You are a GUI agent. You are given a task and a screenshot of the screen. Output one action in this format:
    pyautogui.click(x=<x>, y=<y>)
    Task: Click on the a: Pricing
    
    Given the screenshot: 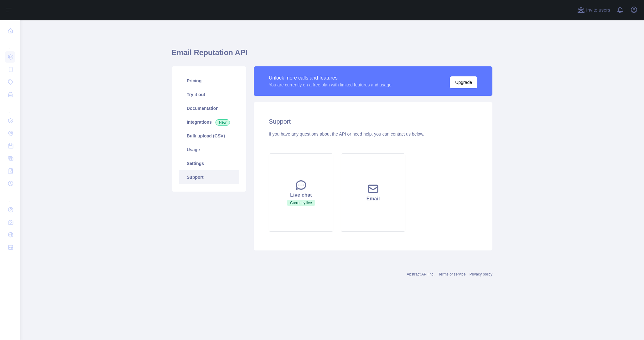 What is the action you would take?
    pyautogui.click(x=209, y=81)
    